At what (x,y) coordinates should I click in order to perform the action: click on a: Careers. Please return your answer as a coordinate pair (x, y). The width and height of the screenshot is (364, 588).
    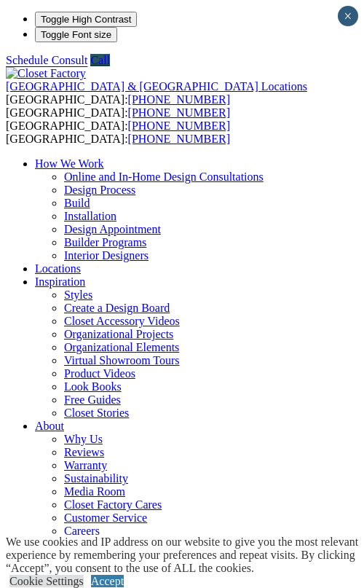
    Looking at the image, I should click on (82, 530).